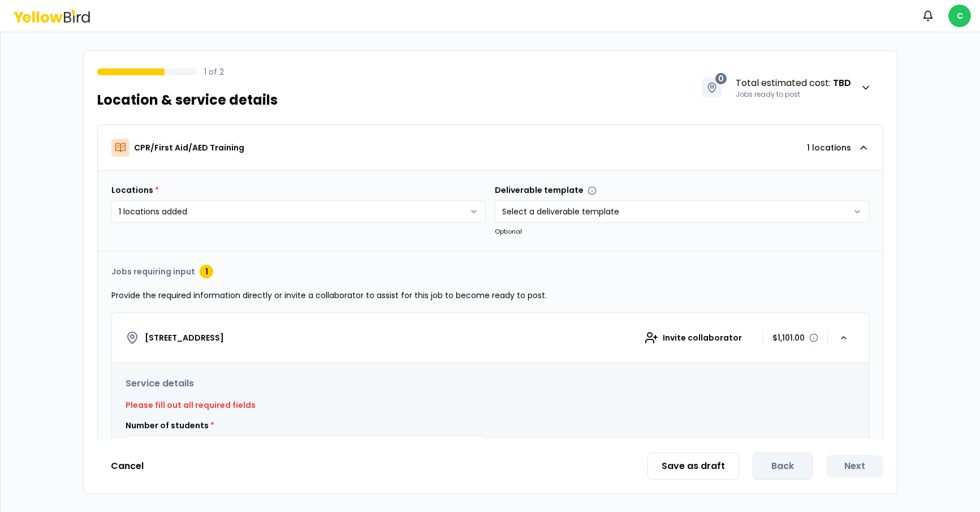 This screenshot has height=512, width=980. I want to click on p: 1 locations, so click(829, 148).